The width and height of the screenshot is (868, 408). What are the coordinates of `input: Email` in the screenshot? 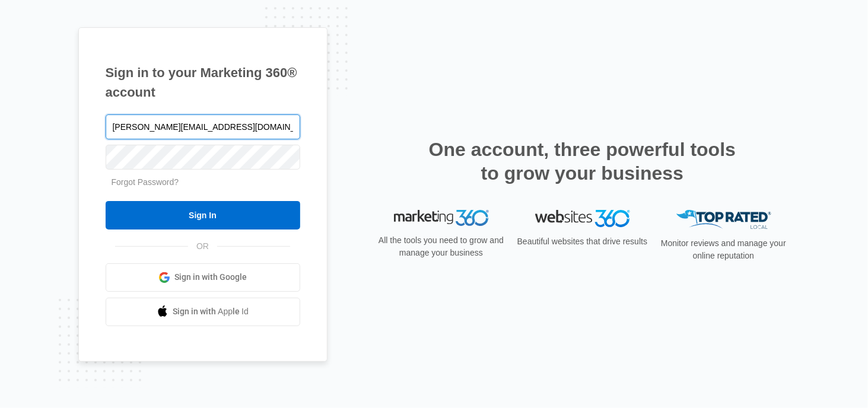 It's located at (202, 127).